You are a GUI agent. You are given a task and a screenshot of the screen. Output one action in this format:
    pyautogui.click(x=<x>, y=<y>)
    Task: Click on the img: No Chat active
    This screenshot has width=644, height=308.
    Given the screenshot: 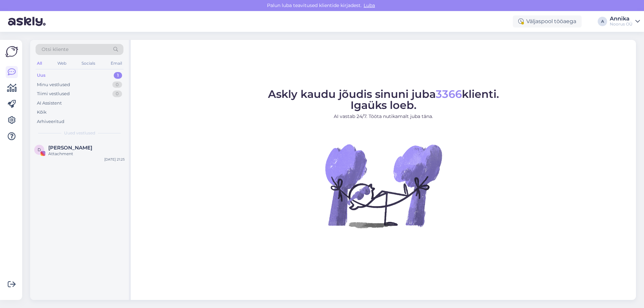 What is the action you would take?
    pyautogui.click(x=384, y=186)
    